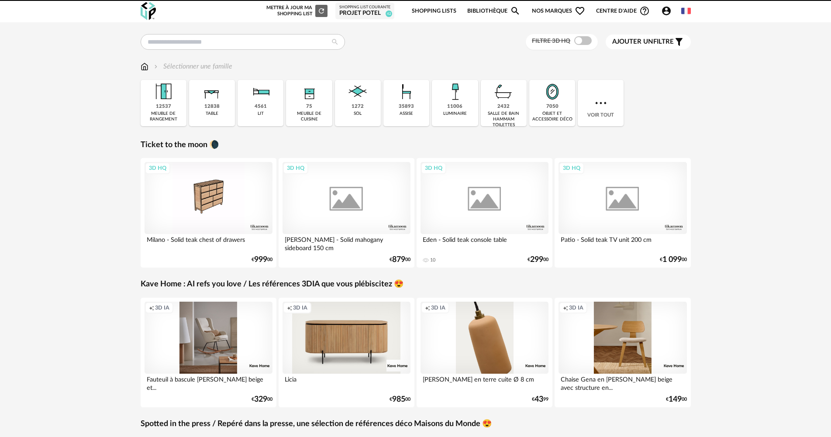  What do you see at coordinates (485, 213) in the screenshot?
I see `a: 3D HQ Eden - Solid teak console table 10 €29900` at bounding box center [485, 213].